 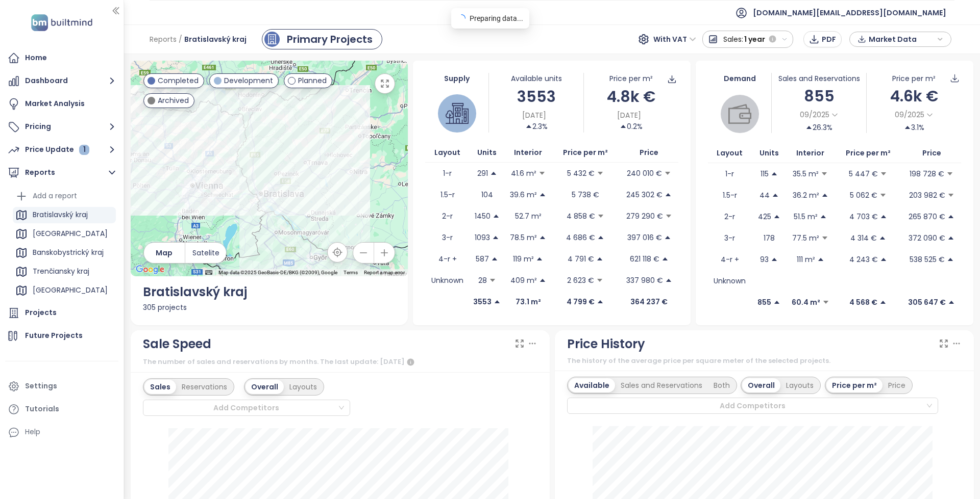 What do you see at coordinates (486, 195) in the screenshot?
I see `p: 104` at bounding box center [486, 195].